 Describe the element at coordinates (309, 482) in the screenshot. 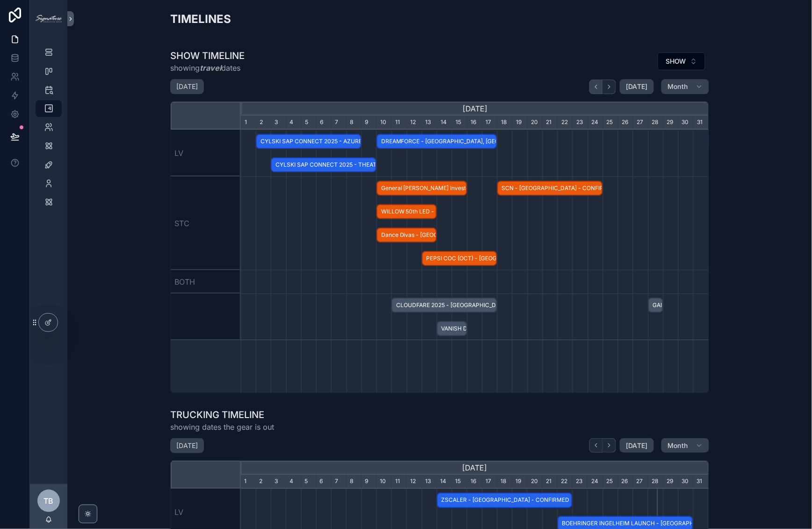

I see `div: 5` at that location.